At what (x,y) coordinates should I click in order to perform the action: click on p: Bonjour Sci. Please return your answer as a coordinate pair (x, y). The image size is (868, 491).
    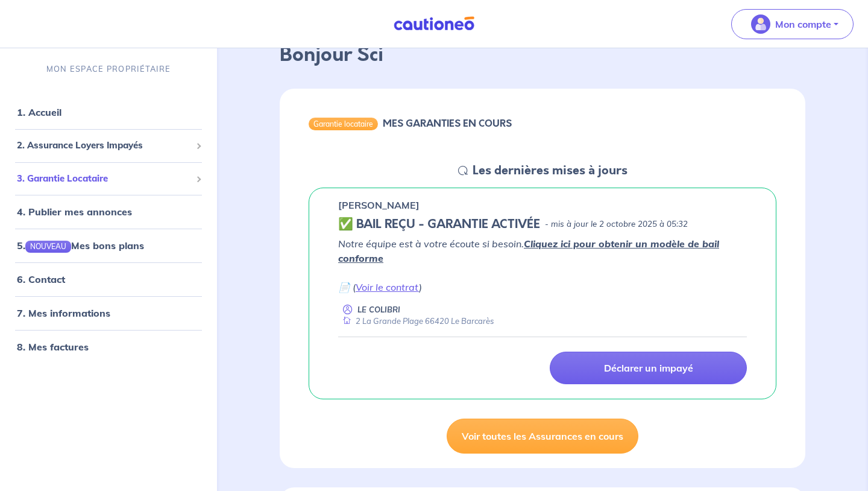
    Looking at the image, I should click on (543, 55).